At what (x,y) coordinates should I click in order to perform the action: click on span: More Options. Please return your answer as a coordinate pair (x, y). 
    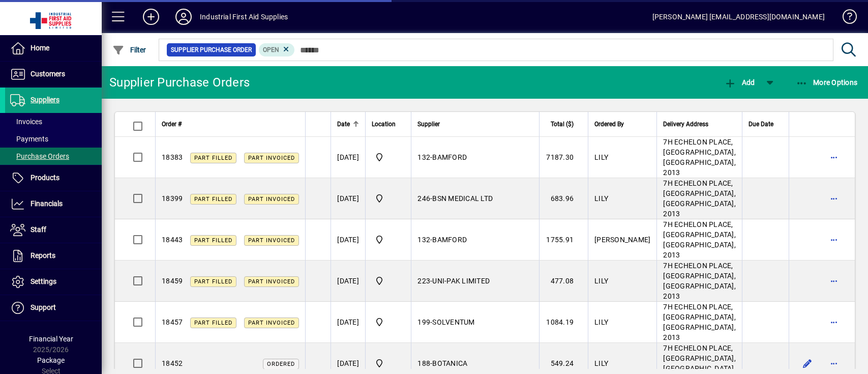
    Looking at the image, I should click on (827, 82).